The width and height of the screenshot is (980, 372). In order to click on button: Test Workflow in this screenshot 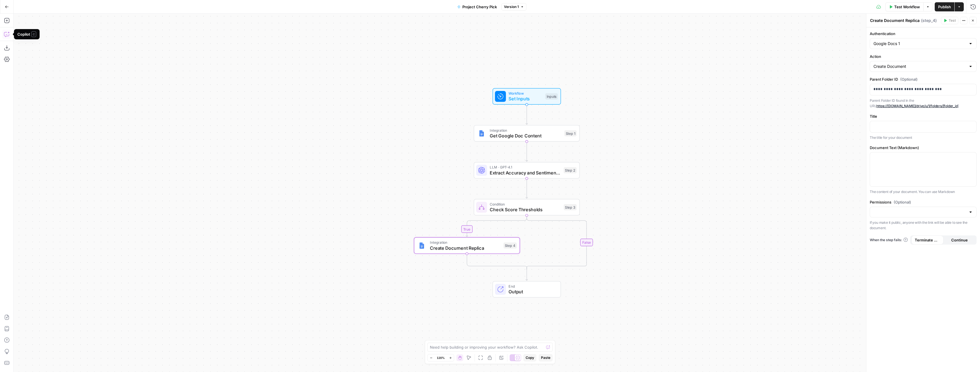, I will do `click(904, 7)`.